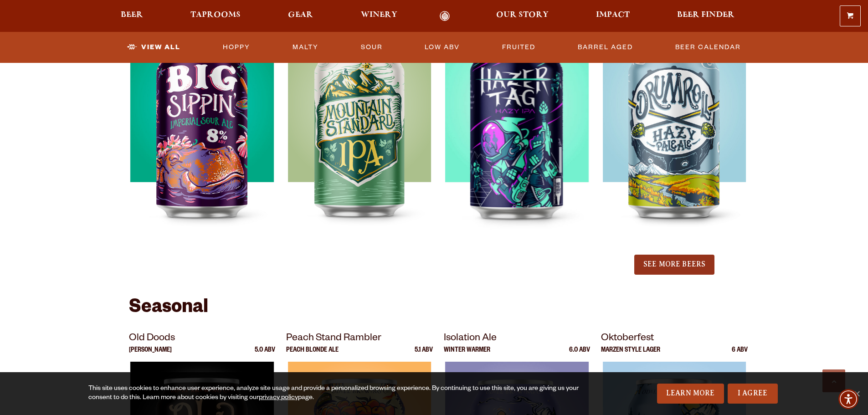  Describe the element at coordinates (335, 394) in the screenshot. I see `div: This site uses cookies to enhance user experience, analyze site usage and provide a personalized ...` at that location.